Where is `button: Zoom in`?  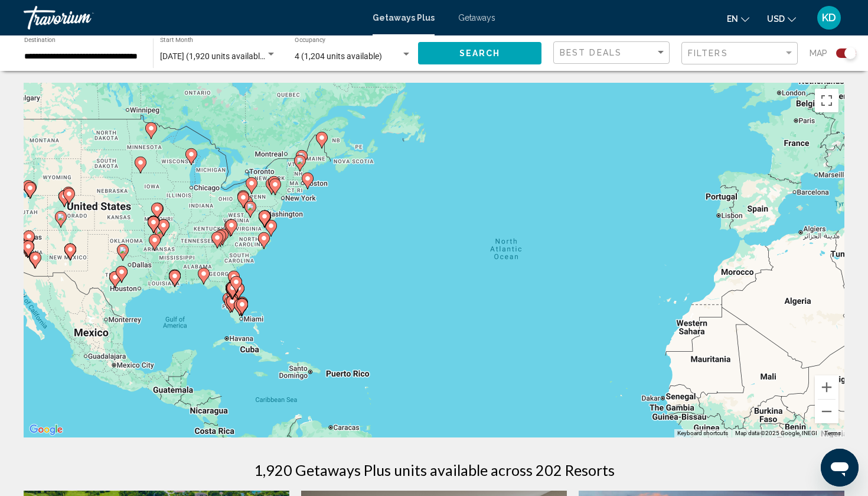
button: Zoom in is located at coordinates (827, 387).